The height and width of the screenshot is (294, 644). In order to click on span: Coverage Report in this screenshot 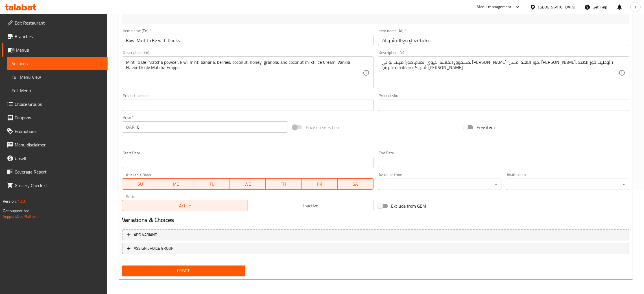, I will do `click(59, 172)`.